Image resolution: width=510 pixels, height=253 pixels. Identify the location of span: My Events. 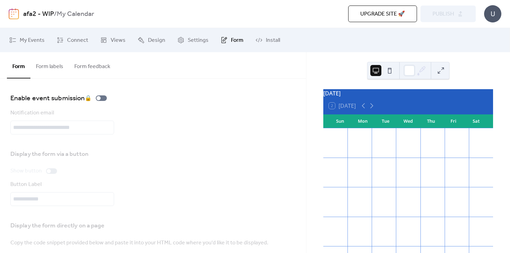
(32, 40).